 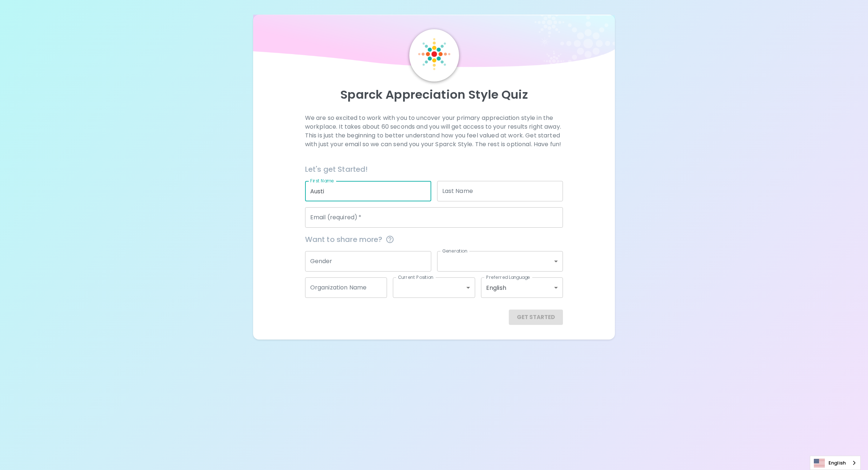 I want to click on aside: Language selected: English, so click(x=835, y=463).